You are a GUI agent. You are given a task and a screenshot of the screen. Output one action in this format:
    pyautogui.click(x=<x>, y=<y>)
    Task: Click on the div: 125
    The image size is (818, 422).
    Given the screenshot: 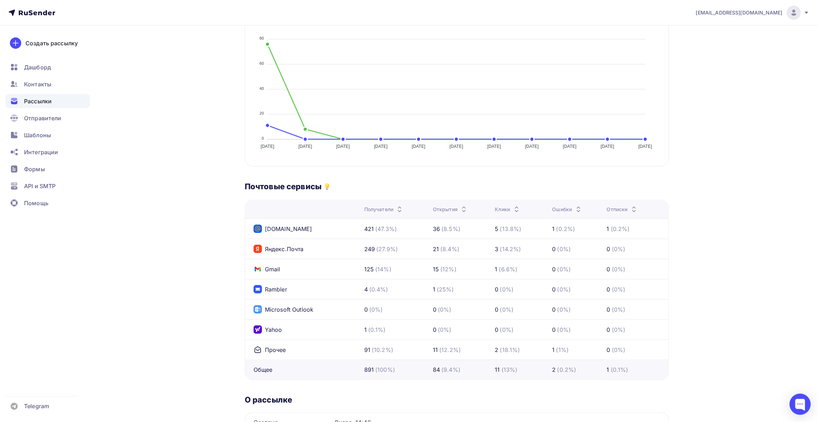 What is the action you would take?
    pyautogui.click(x=369, y=269)
    